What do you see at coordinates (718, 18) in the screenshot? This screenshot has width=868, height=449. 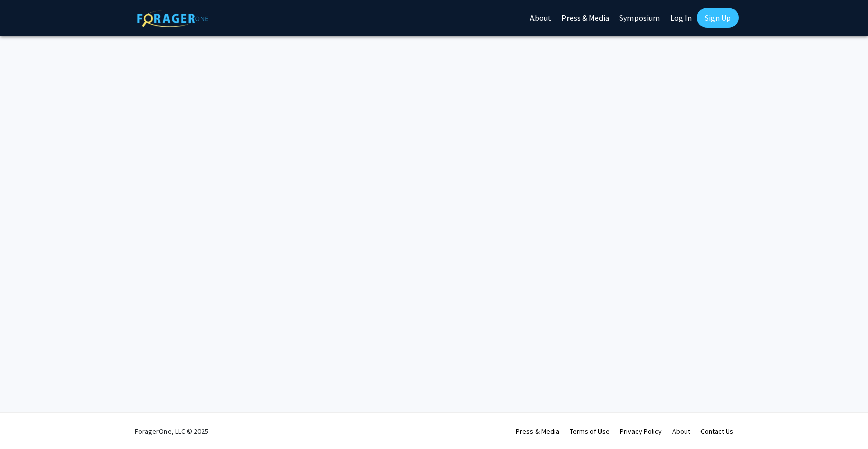 I see `a: Sign Up` at bounding box center [718, 18].